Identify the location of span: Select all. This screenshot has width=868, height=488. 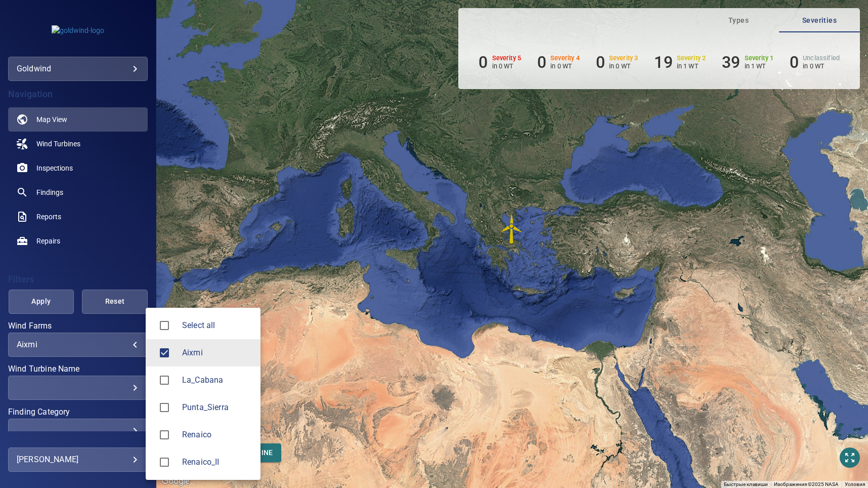
(217, 326).